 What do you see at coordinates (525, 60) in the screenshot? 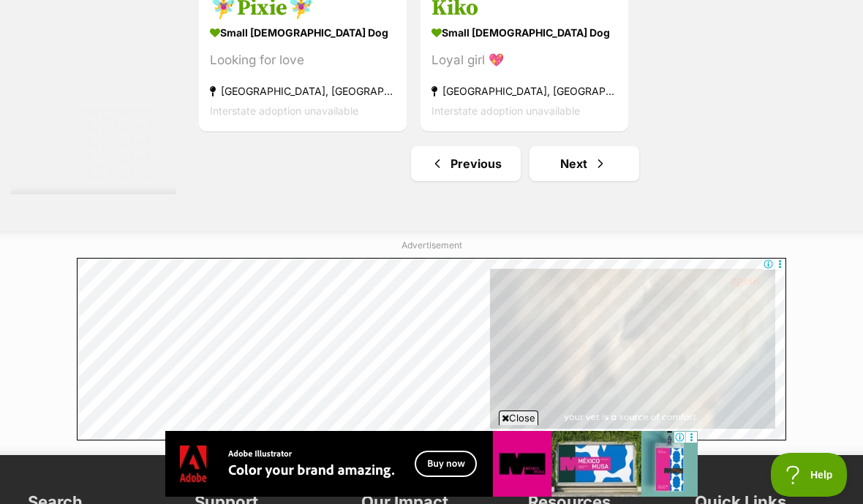
I see `div: Loyal girl 💖` at bounding box center [525, 60].